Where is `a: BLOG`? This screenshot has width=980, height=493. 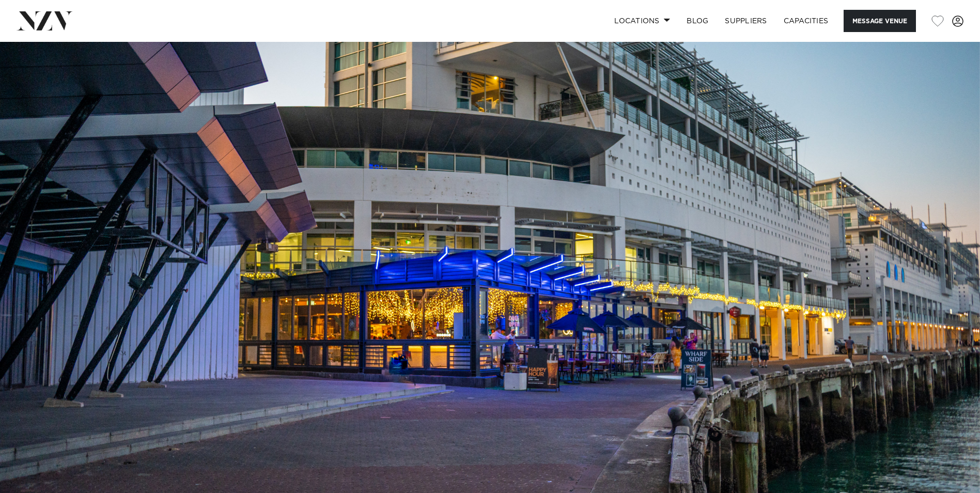 a: BLOG is located at coordinates (697, 21).